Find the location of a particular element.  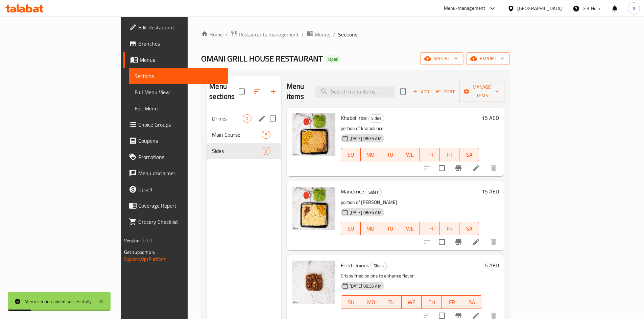

span: Sort is located at coordinates (445, 92).